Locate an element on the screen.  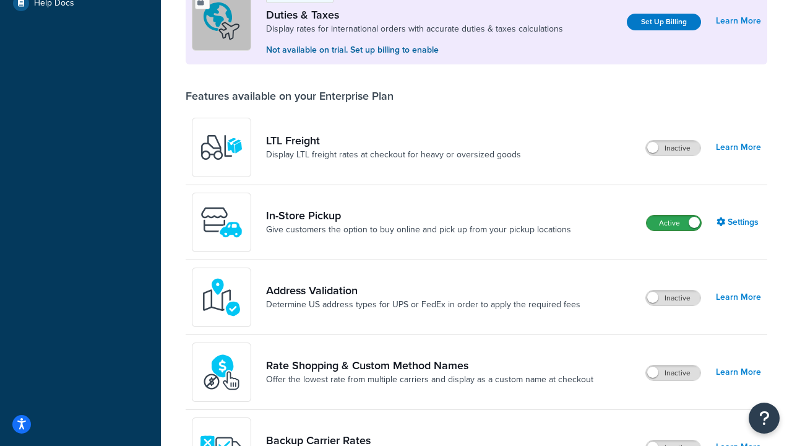
a: Give customers the option to buy online and pick up from your pickup locations is located at coordinates (419, 230).